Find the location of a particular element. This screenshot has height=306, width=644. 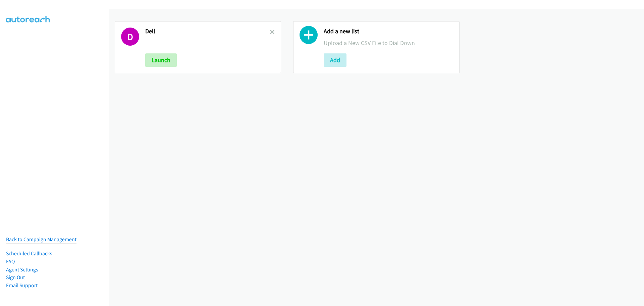

button: Launch is located at coordinates (161, 60).